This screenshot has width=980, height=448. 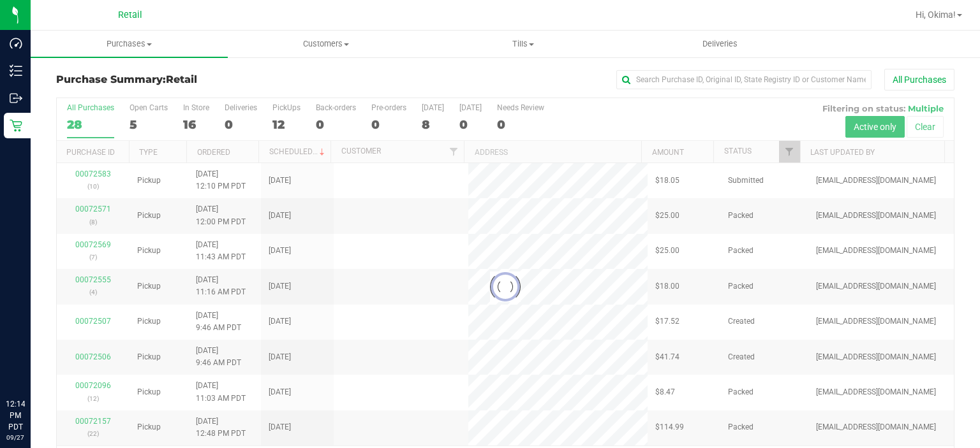 I want to click on span: Deliveries, so click(x=720, y=44).